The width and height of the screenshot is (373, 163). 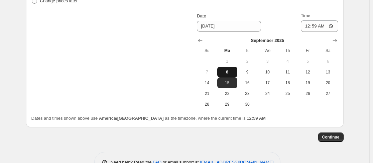 What do you see at coordinates (207, 72) in the screenshot?
I see `button: Sunday September 7 2025` at bounding box center [207, 72].